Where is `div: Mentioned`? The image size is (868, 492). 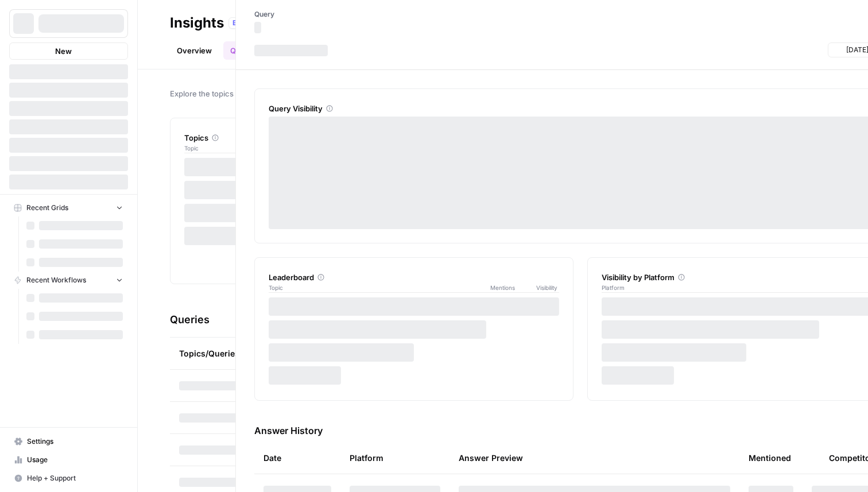
div: Mentioned is located at coordinates (770, 458).